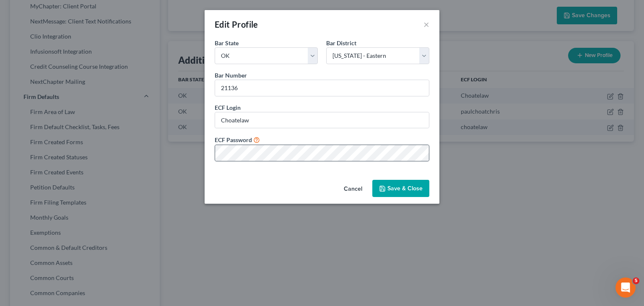  I want to click on button: Save & Close, so click(401, 189).